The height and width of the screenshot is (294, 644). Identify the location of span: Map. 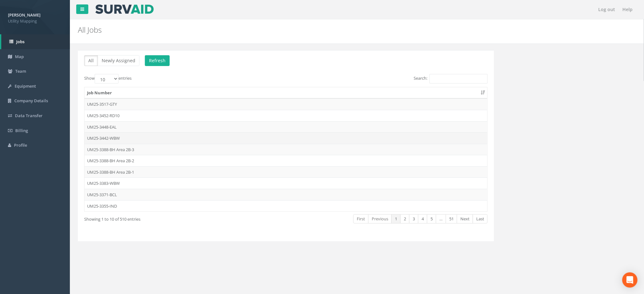
(19, 56).